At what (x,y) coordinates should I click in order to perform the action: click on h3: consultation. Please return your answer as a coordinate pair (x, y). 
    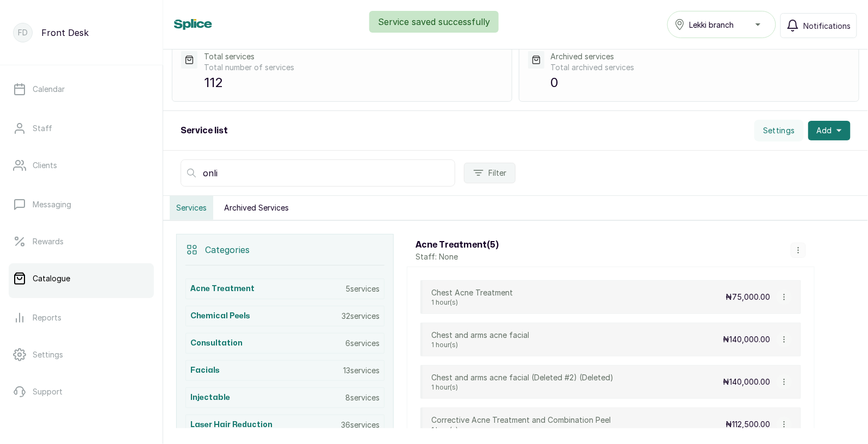
    Looking at the image, I should click on (217, 343).